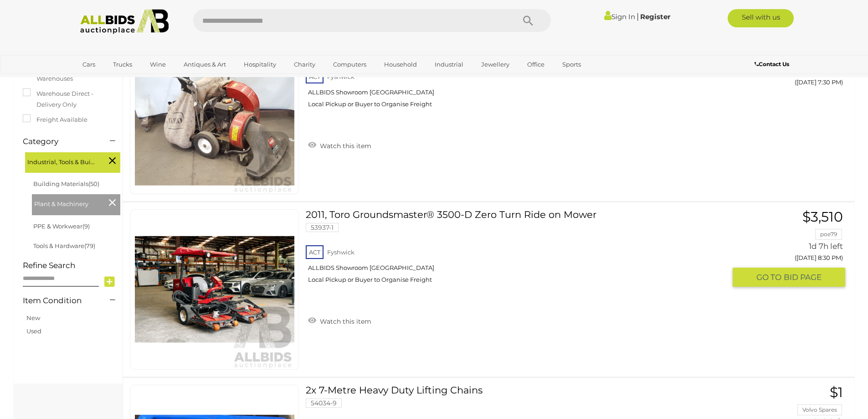 This screenshot has height=419, width=868. Describe the element at coordinates (496, 64) in the screenshot. I see `a: Jewellery` at that location.